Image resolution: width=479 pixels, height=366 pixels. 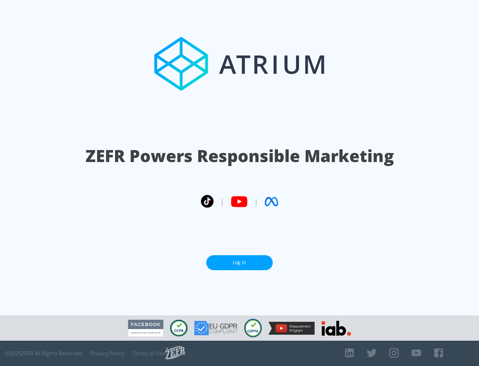 What do you see at coordinates (336, 328) in the screenshot?
I see `img: IAB` at bounding box center [336, 328].